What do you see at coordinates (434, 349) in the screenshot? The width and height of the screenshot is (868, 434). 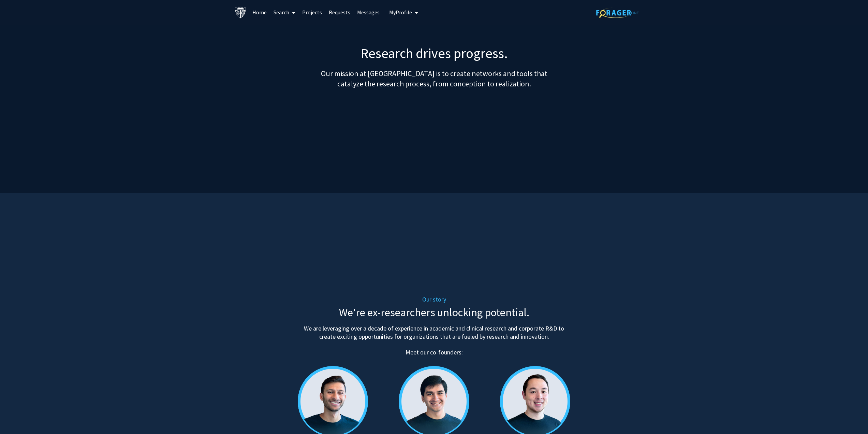 I see `h4: Meet our co-founders:` at bounding box center [434, 349].